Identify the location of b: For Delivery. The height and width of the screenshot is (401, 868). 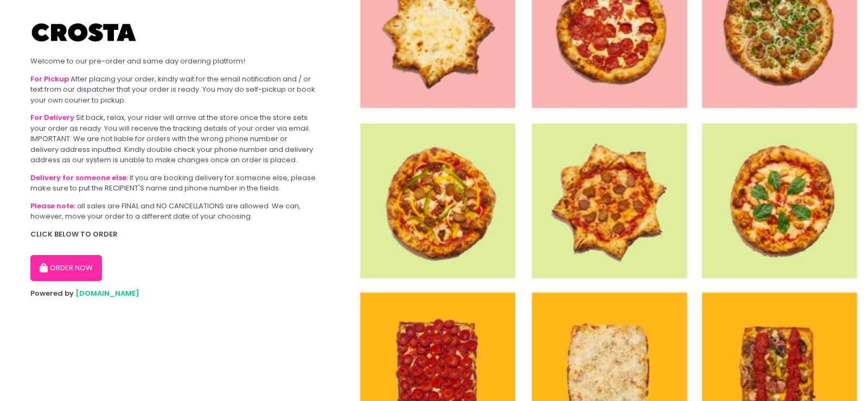
(52, 117).